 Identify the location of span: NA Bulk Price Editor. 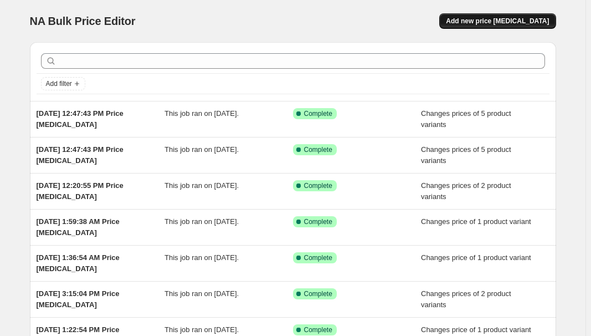
(83, 21).